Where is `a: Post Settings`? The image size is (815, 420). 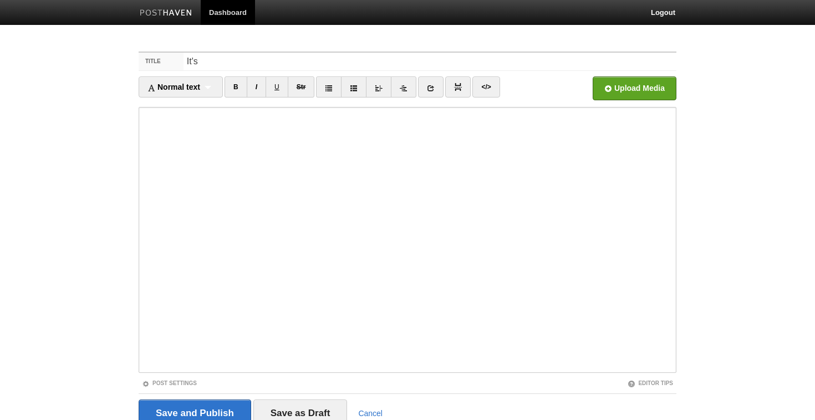 a: Post Settings is located at coordinates (169, 383).